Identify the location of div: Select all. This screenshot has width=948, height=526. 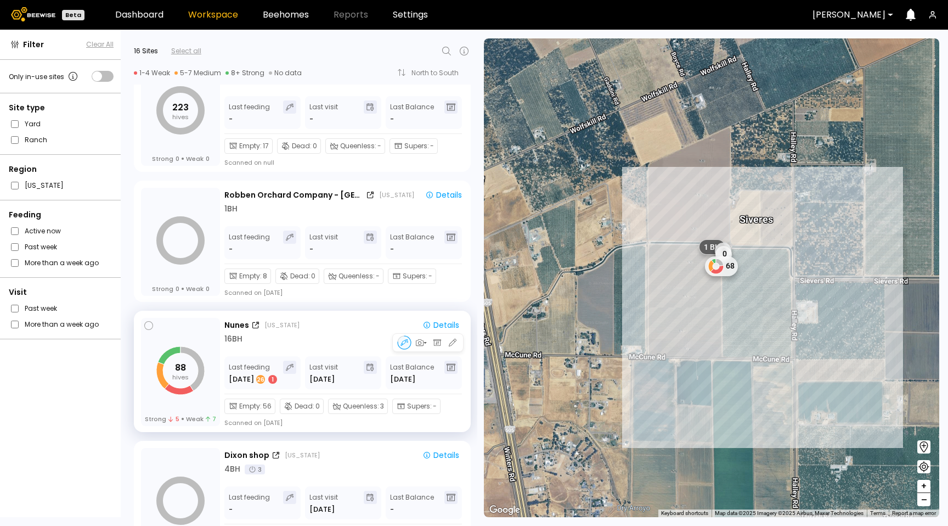
(186, 51).